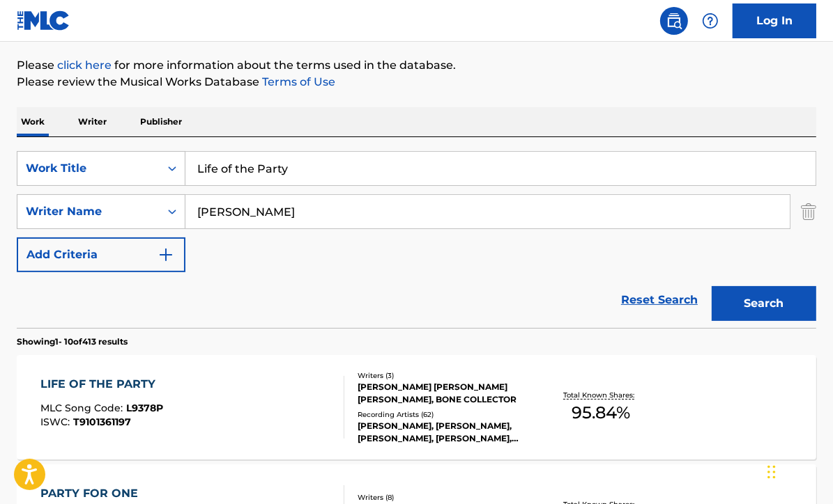 The height and width of the screenshot is (504, 833). Describe the element at coordinates (808, 212) in the screenshot. I see `img: Delete Criterion` at that location.